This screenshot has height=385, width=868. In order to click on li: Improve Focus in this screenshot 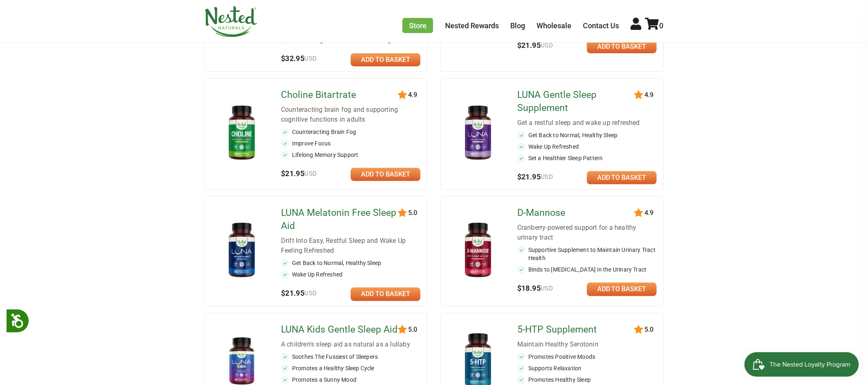, I will do `click(350, 144)`.